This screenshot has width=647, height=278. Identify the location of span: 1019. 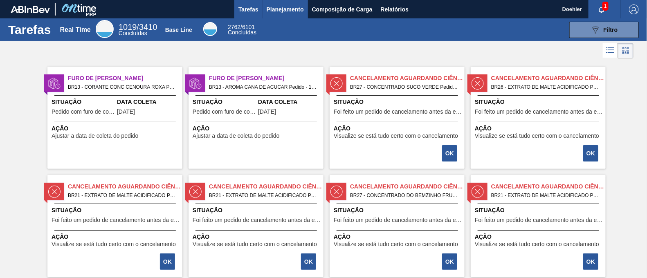
(128, 27).